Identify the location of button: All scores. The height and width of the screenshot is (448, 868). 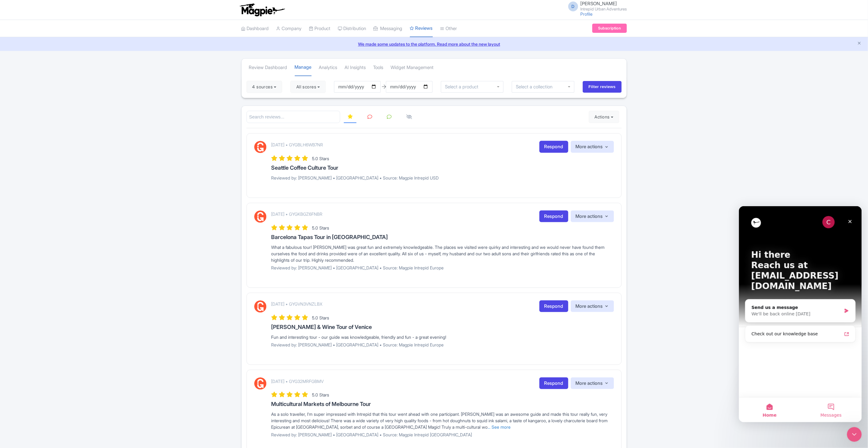
(308, 87).